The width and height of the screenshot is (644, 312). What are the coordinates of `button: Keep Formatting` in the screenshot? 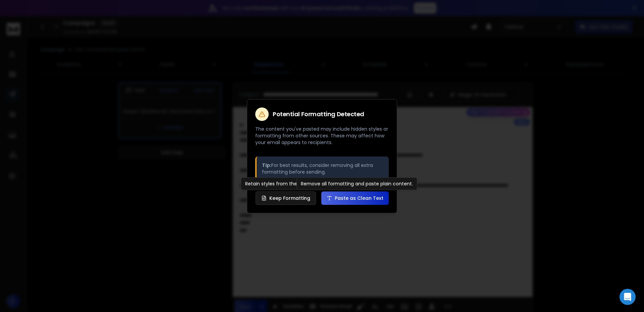 It's located at (286, 198).